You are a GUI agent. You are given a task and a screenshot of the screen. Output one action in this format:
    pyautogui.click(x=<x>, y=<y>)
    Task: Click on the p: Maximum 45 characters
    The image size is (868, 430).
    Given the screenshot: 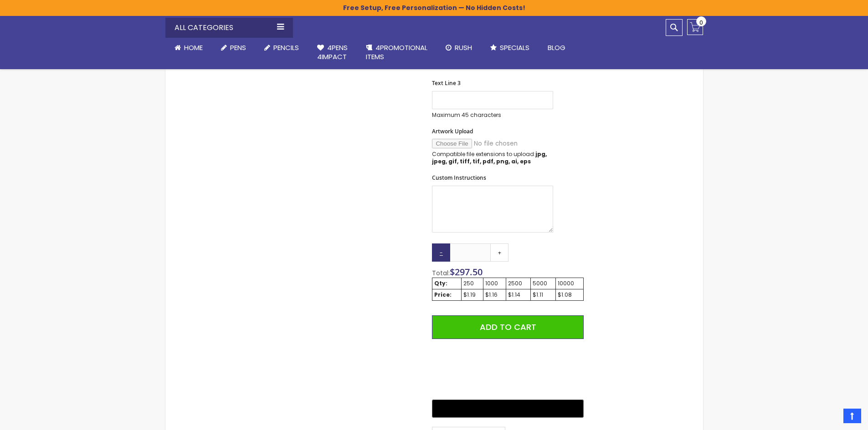 What is the action you would take?
    pyautogui.click(x=492, y=115)
    